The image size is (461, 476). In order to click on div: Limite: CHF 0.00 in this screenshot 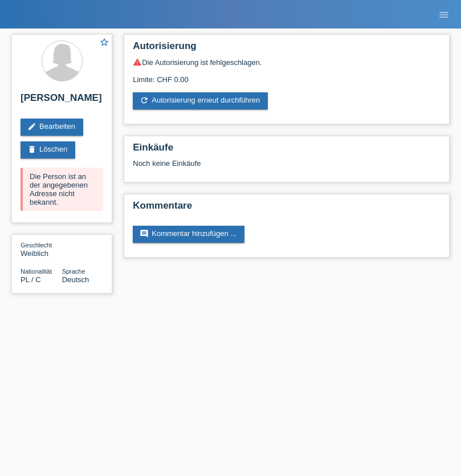, I will do `click(287, 75)`.